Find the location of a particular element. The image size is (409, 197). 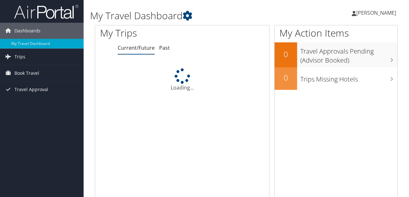

span: Trips is located at coordinates (20, 57).